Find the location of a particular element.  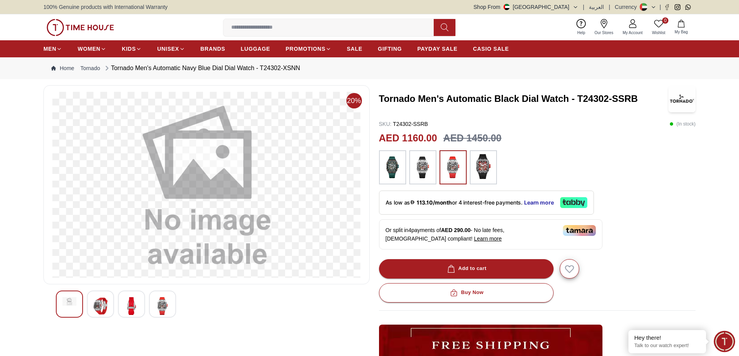

p: T24302-SSRB is located at coordinates (403, 124).